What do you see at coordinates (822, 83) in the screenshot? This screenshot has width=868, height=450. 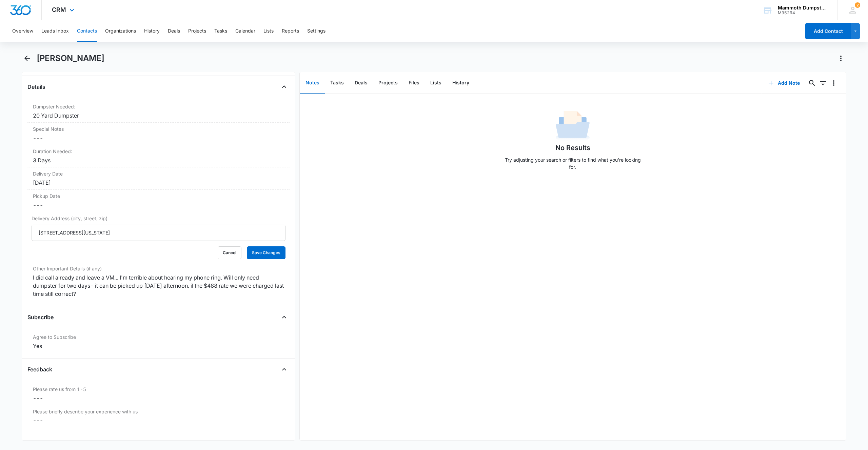 I see `button: Filters` at bounding box center [822, 83].